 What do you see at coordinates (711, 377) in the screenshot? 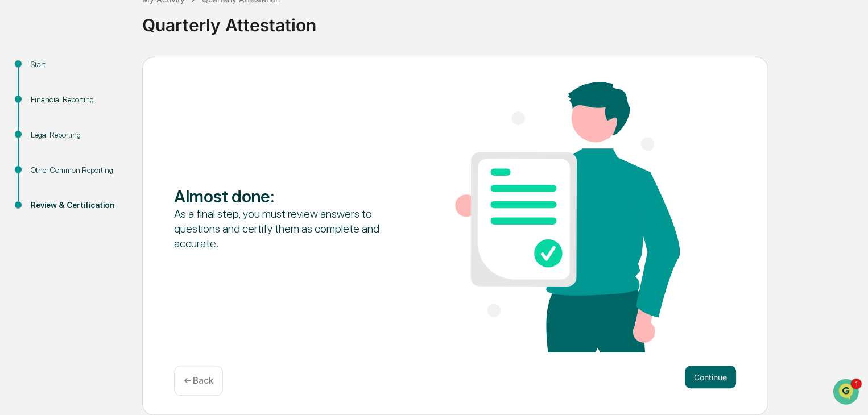
I see `button: Continue` at bounding box center [711, 377].